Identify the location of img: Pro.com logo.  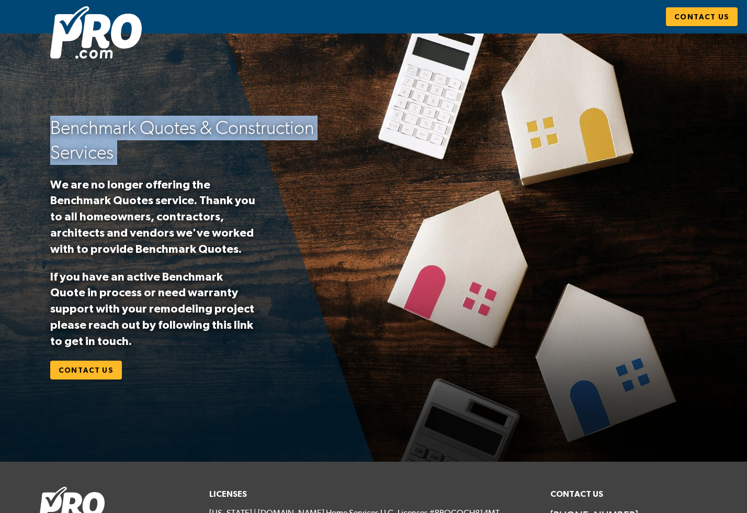
(96, 32).